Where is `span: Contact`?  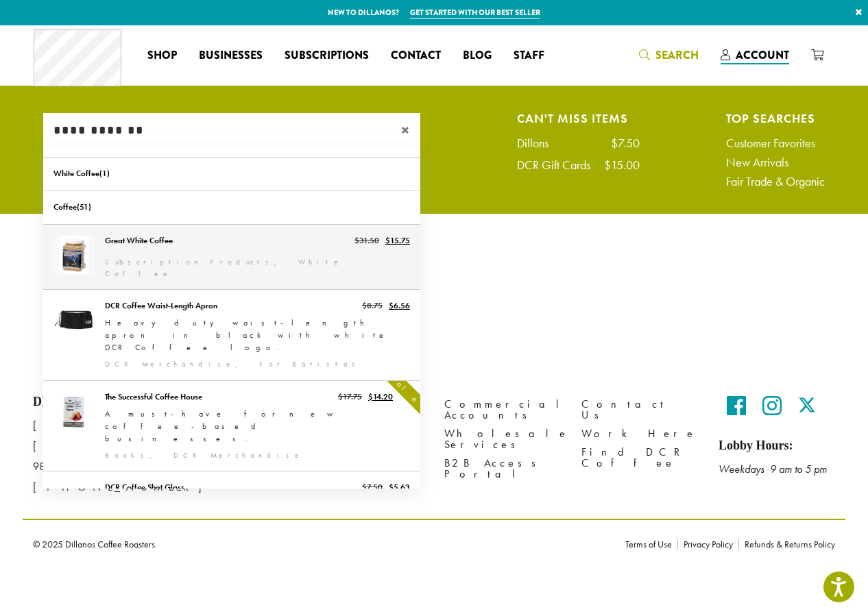 span: Contact is located at coordinates (415, 55).